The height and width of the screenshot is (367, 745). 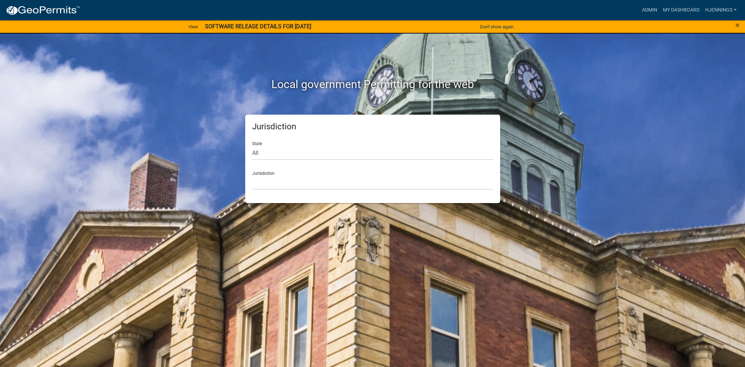 What do you see at coordinates (373, 84) in the screenshot?
I see `h2: Local government Permitting for the web` at bounding box center [373, 84].